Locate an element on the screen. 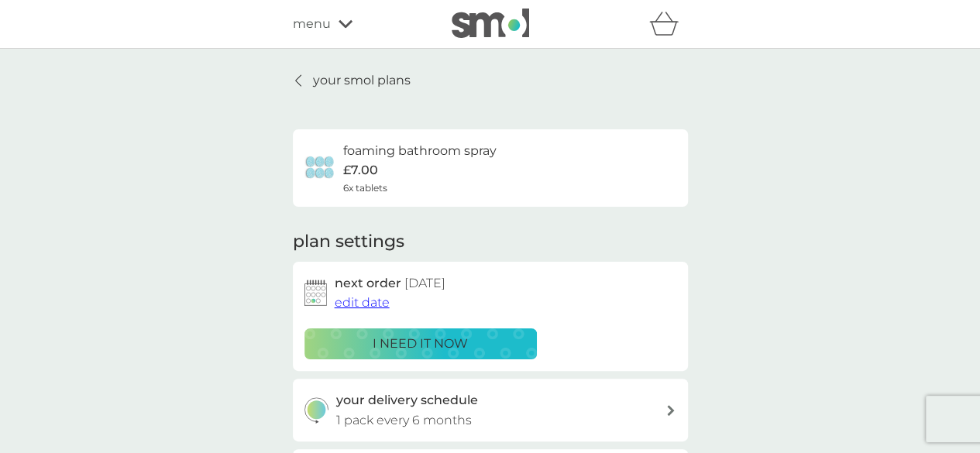  h3: your delivery schedule is located at coordinates (406, 401).